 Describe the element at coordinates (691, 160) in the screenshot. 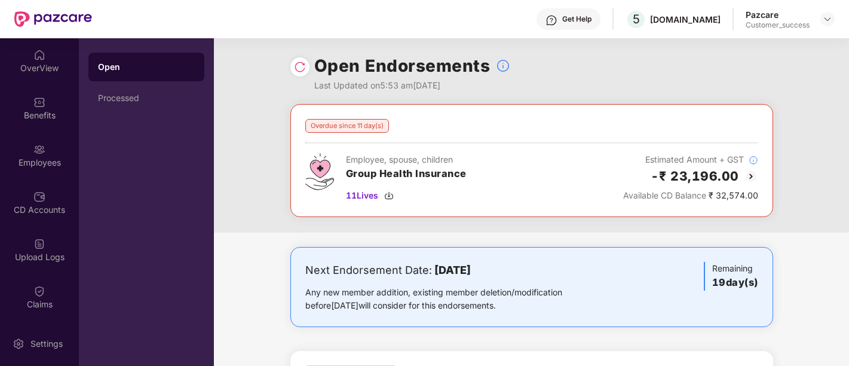

I see `div: Estimated Amount + GST` at that location.